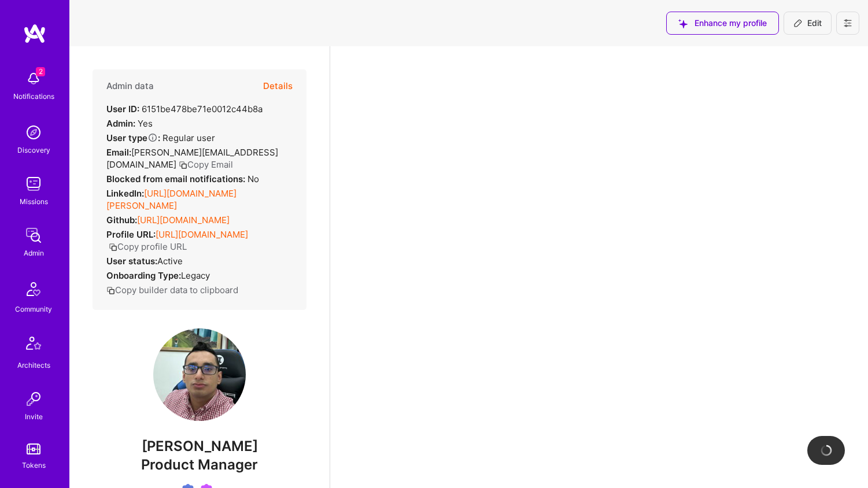  Describe the element at coordinates (130, 86) in the screenshot. I see `h4: Admin data` at that location.